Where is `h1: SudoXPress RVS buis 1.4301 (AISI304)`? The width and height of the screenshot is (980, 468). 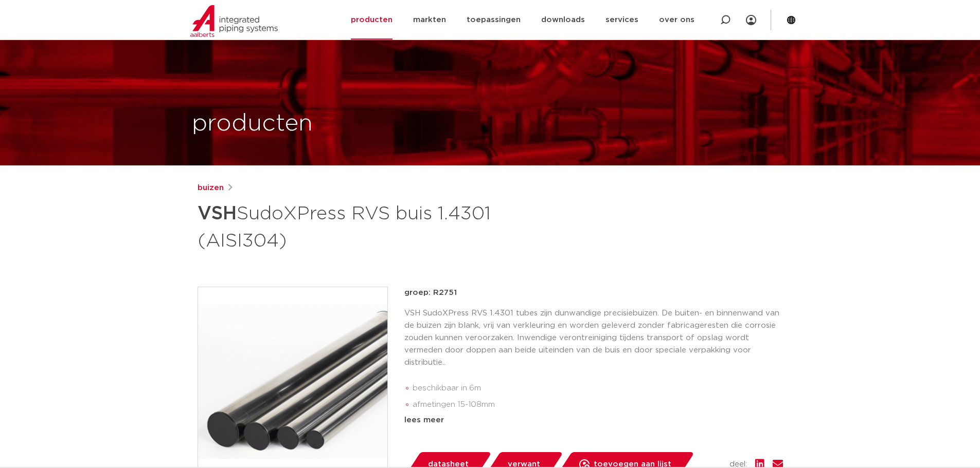
h1: SudoXPress RVS buis 1.4301 (AISI304) is located at coordinates (391, 226).